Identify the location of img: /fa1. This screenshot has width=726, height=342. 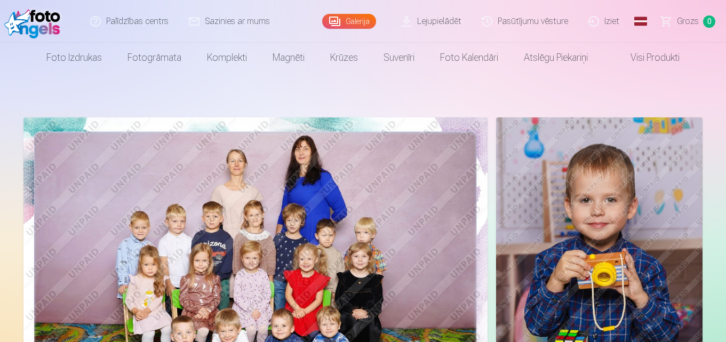
(35, 21).